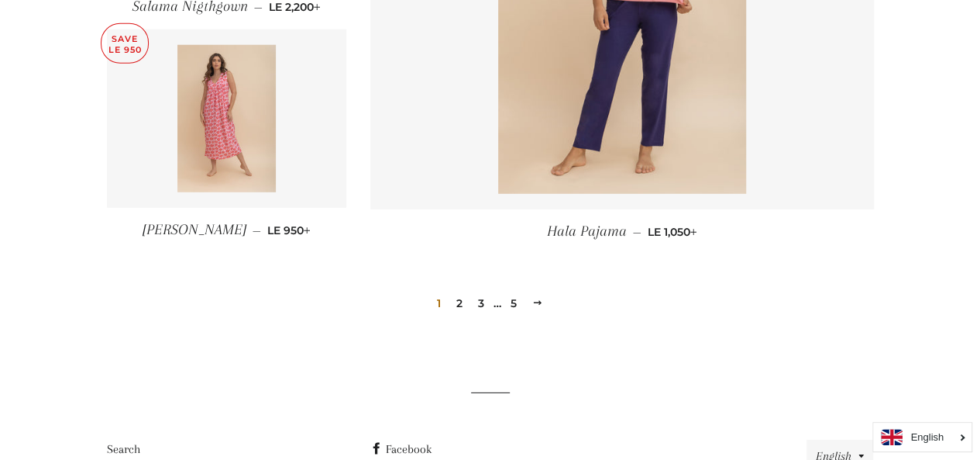  I want to click on a: Search, so click(123, 449).